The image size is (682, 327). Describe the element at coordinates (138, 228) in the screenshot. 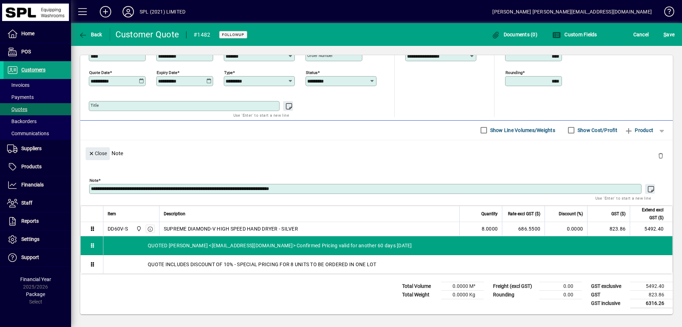

I see `span: SPL (2021) Limited` at that location.